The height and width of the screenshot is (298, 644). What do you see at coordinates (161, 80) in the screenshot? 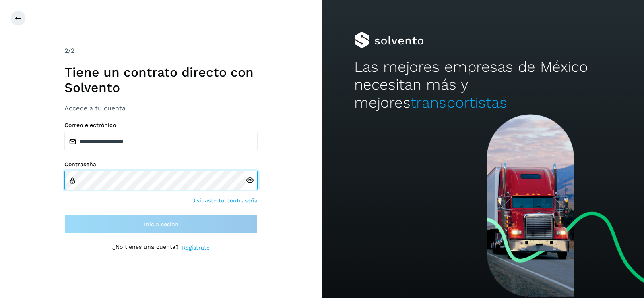
I see `h1: Tiene un contrato directo con Solvento` at bounding box center [161, 80].